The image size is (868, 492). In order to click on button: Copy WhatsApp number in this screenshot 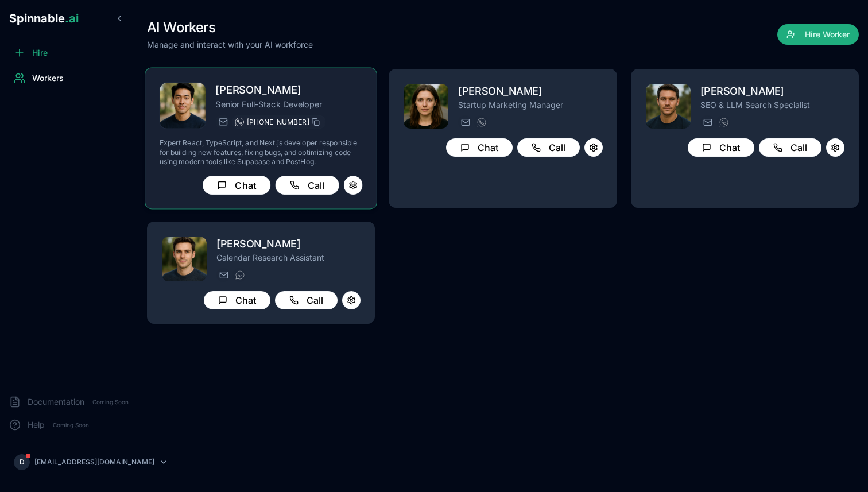, I will do `click(316, 121)`.